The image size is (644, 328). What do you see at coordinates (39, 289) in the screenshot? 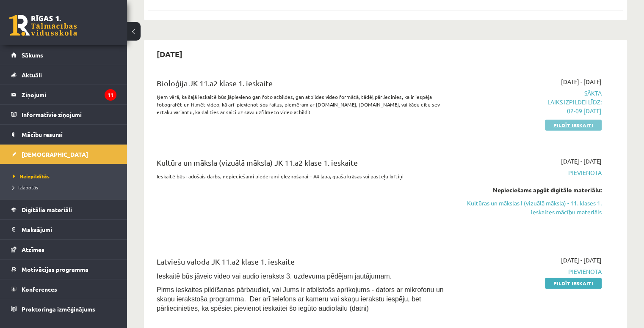
I see `span: Konferences` at bounding box center [39, 289].